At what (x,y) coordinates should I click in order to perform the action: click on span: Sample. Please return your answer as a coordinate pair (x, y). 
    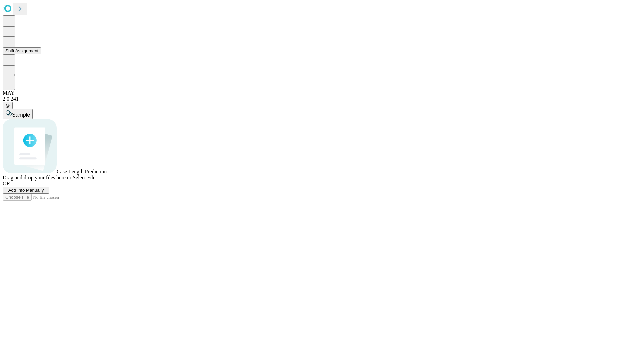
    Looking at the image, I should click on (21, 115).